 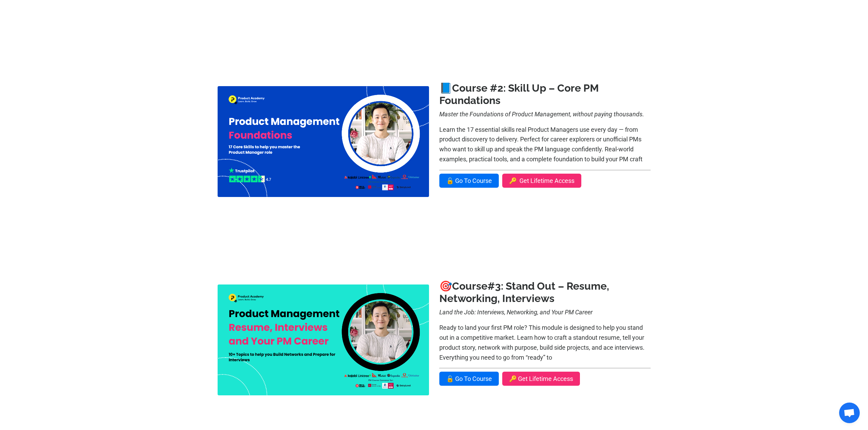 I want to click on a: Course, so click(x=469, y=286).